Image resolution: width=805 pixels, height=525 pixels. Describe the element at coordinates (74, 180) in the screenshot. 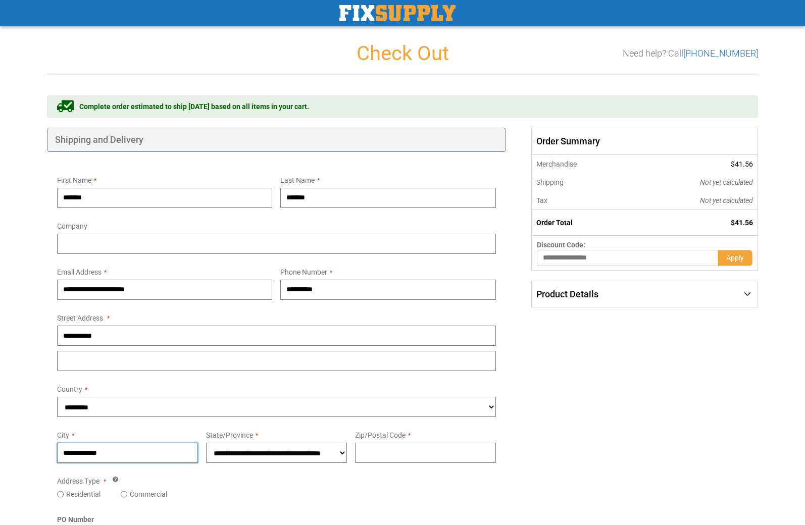

I see `span: First Name` at that location.